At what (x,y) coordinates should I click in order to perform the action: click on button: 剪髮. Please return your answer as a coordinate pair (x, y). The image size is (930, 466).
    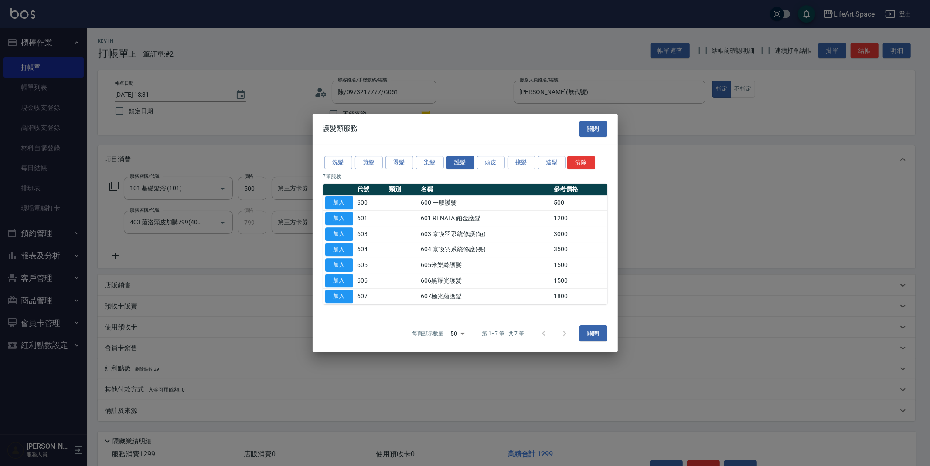
    Looking at the image, I should click on (369, 163).